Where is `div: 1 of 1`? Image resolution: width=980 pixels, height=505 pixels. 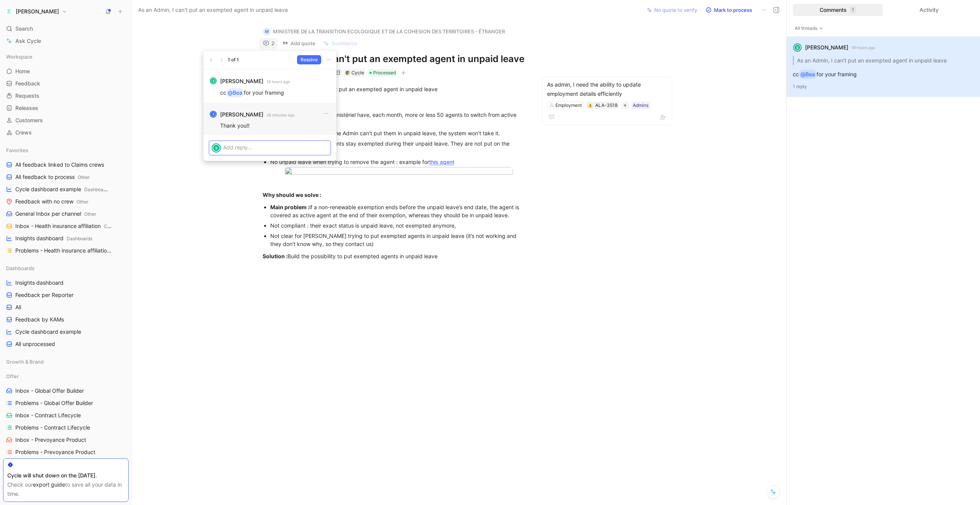
div: 1 of 1 is located at coordinates (233, 60).